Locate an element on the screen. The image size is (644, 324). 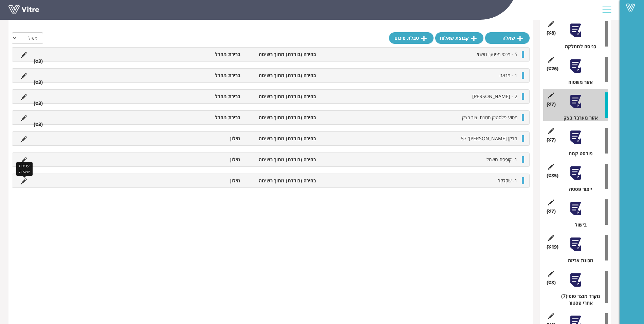
span: (8 ) is located at coordinates (551, 33).